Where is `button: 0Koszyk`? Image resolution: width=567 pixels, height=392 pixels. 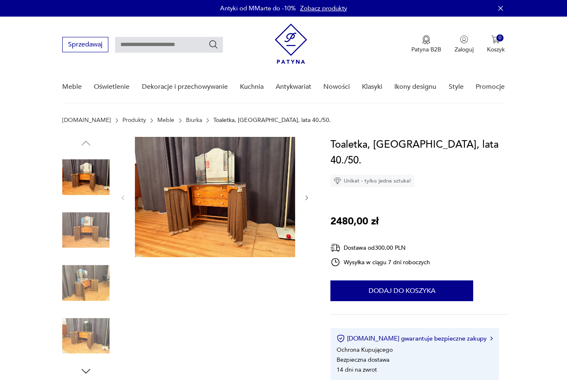
button: 0Koszyk is located at coordinates (496, 44).